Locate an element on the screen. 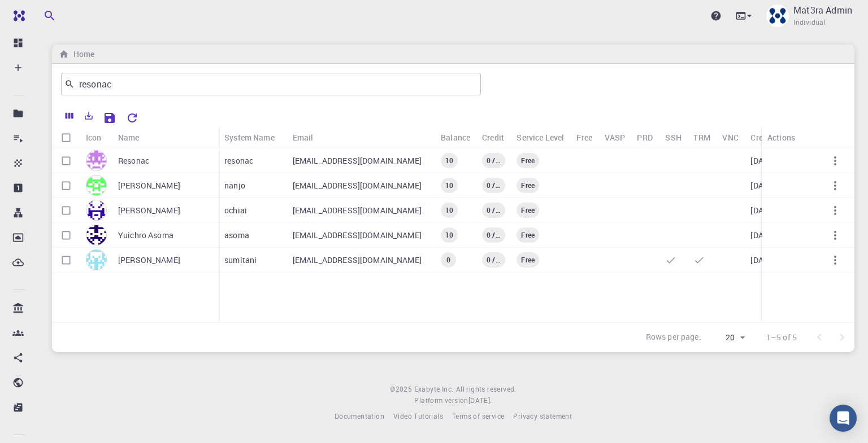 This screenshot has height=443, width=868. span: Documentation is located at coordinates (359, 416).